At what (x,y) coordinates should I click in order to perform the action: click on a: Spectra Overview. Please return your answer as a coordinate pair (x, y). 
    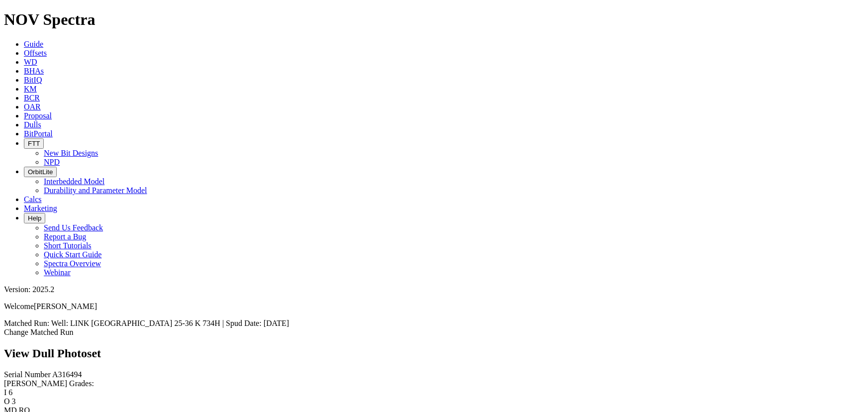
    Looking at the image, I should click on (72, 263).